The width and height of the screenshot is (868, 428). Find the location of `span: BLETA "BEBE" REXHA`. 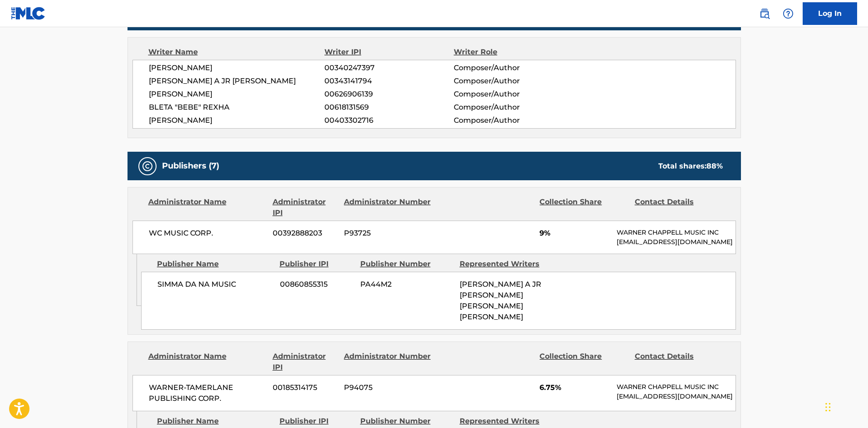

span: BLETA "BEBE" REXHA is located at coordinates (237, 108).